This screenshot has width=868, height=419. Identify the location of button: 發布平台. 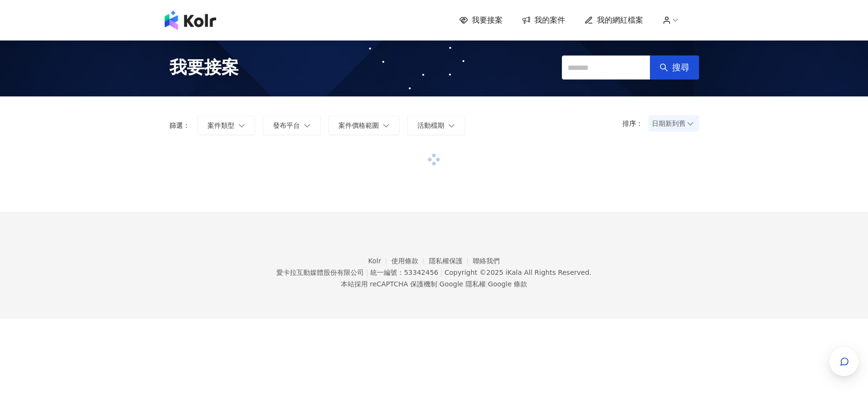
(292, 126).